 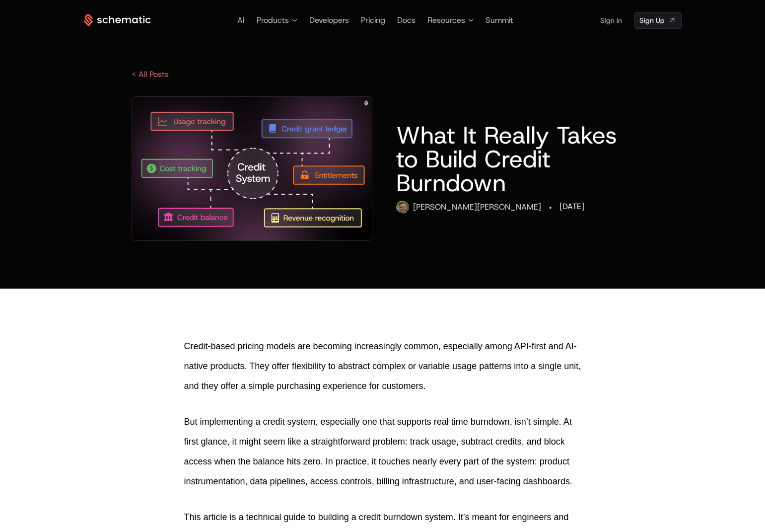 I want to click on p: Credit-based pricing models are becoming increasingly common, especially among API-first and AI-n..., so click(x=382, y=366).